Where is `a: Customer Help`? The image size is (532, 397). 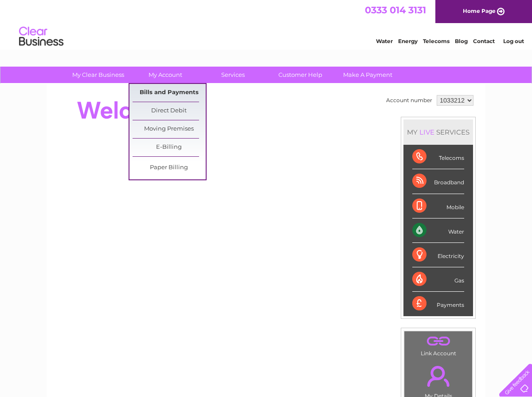
a: Customer Help is located at coordinates (300, 75).